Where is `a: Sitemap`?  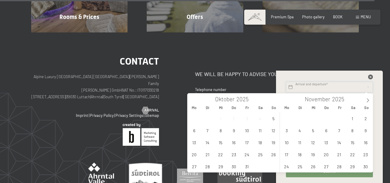
a: Sitemap is located at coordinates (152, 115).